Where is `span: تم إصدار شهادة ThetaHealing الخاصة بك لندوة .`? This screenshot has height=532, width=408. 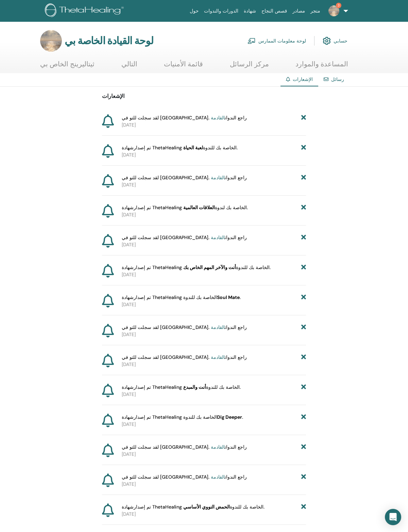
span: تم إصدار شهادة ThetaHealing الخاصة بك لندوة . is located at coordinates (185, 207).